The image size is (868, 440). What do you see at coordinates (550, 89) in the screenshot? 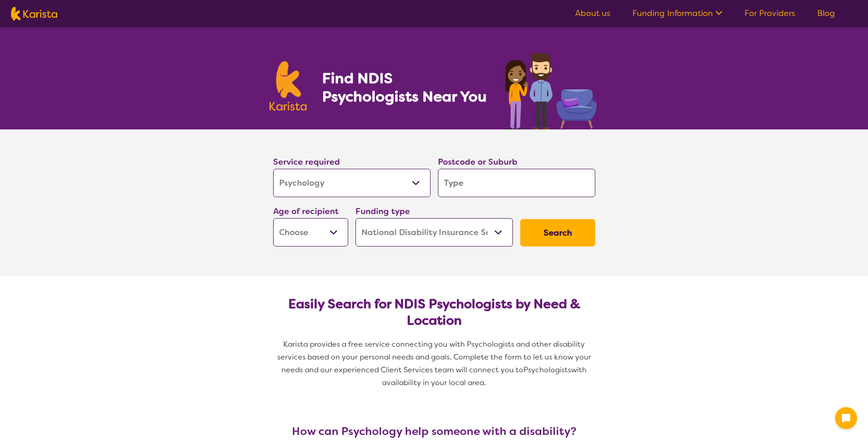
I see `img: psychology` at bounding box center [550, 89].